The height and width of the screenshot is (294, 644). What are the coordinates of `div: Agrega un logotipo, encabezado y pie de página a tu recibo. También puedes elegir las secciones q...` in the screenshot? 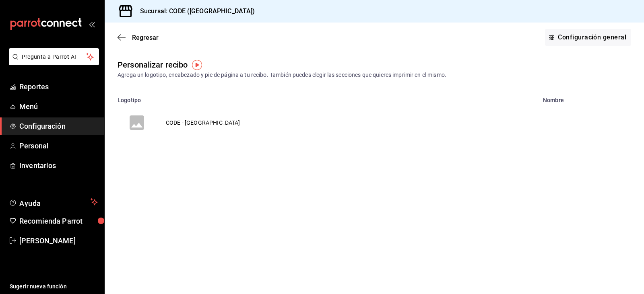 It's located at (374, 75).